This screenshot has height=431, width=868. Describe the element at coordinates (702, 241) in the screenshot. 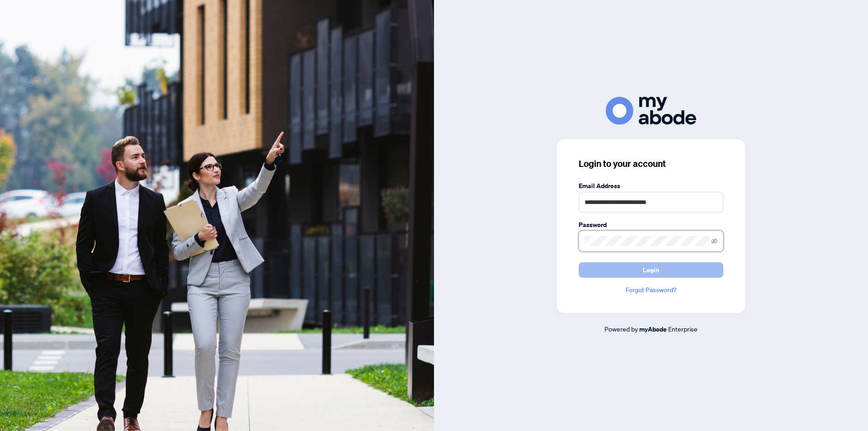

I see `keeper-lock: Open Keeper Popup` at that location.